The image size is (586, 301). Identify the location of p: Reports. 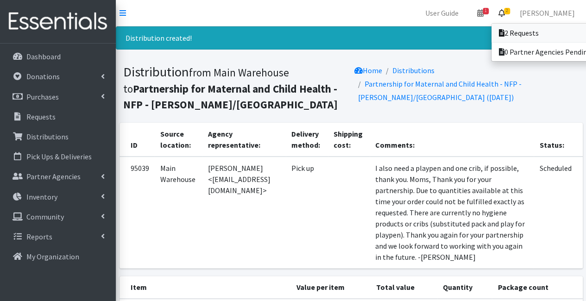
(39, 237).